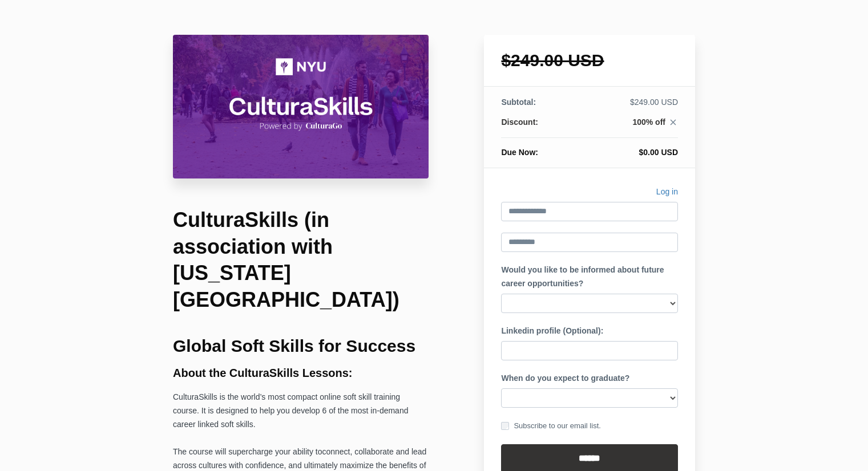 The image size is (868, 471). What do you see at coordinates (628, 106) in the screenshot?
I see `td: $249.00 USD` at bounding box center [628, 106].